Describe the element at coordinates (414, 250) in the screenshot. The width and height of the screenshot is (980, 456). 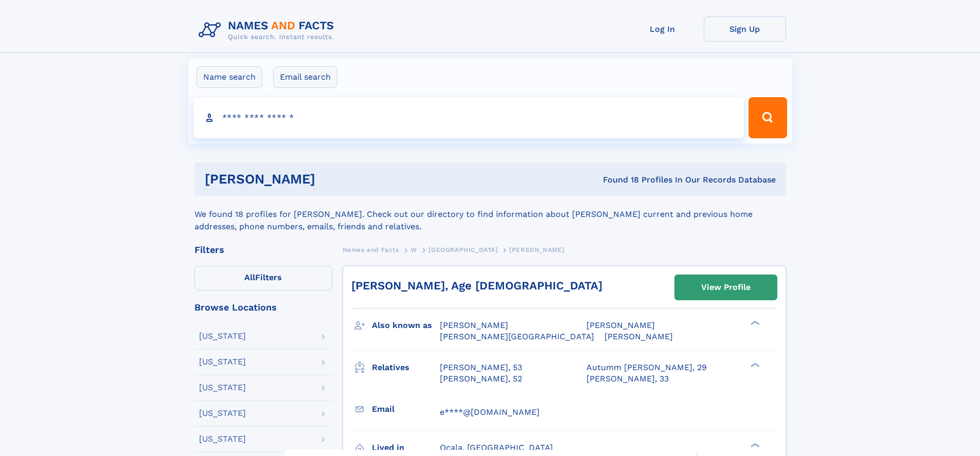
I see `a: W` at that location.